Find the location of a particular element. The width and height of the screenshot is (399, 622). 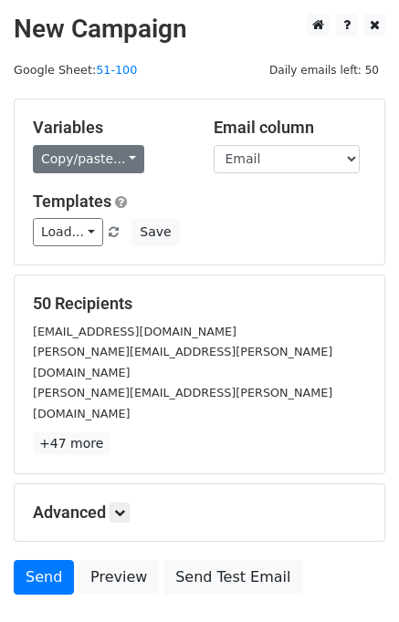

a: Load... is located at coordinates (68, 232).